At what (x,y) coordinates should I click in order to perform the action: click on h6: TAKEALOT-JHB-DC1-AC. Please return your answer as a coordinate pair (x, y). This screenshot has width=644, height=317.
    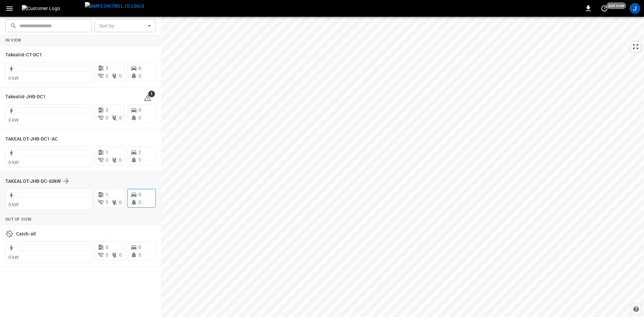
    Looking at the image, I should click on (31, 139).